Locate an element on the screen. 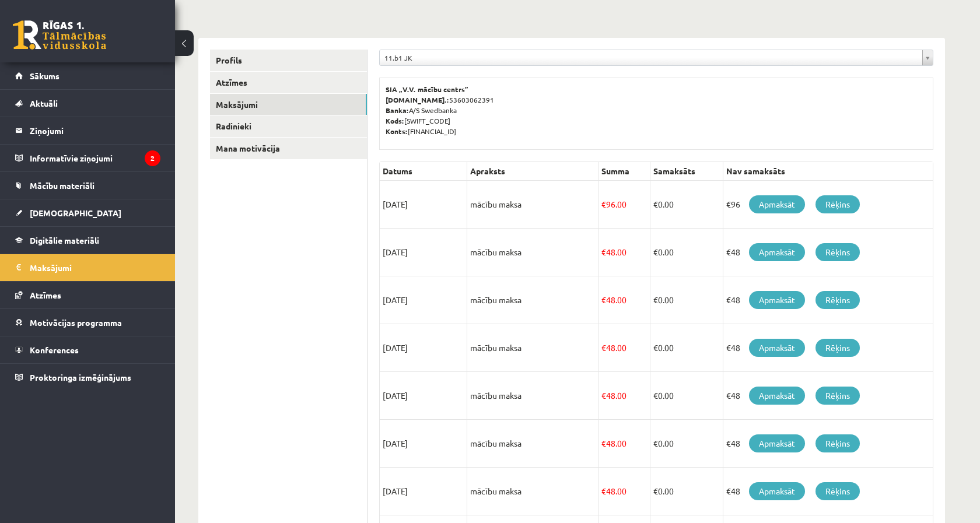 Image resolution: width=980 pixels, height=523 pixels. span: Aktuāli is located at coordinates (44, 103).